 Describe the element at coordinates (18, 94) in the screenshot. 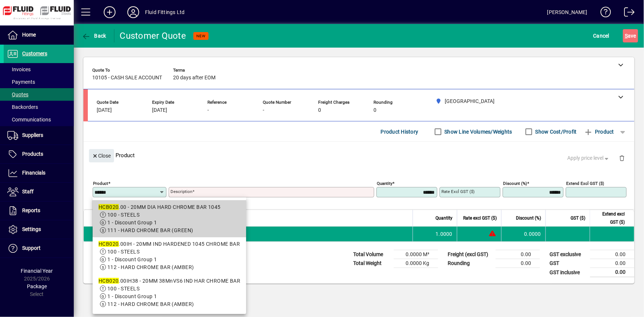

I see `span: Quotes` at that location.